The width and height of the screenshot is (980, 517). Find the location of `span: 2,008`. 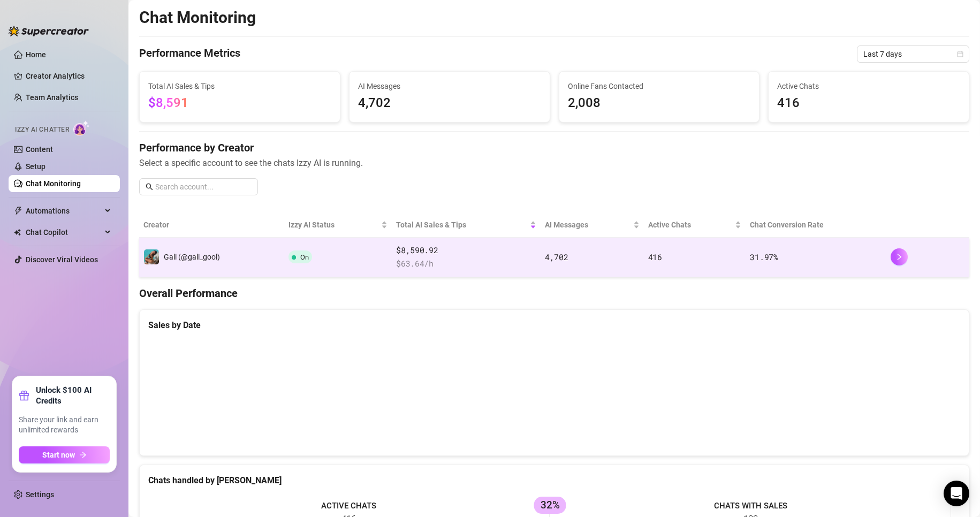

span: 2,008 is located at coordinates (660, 103).